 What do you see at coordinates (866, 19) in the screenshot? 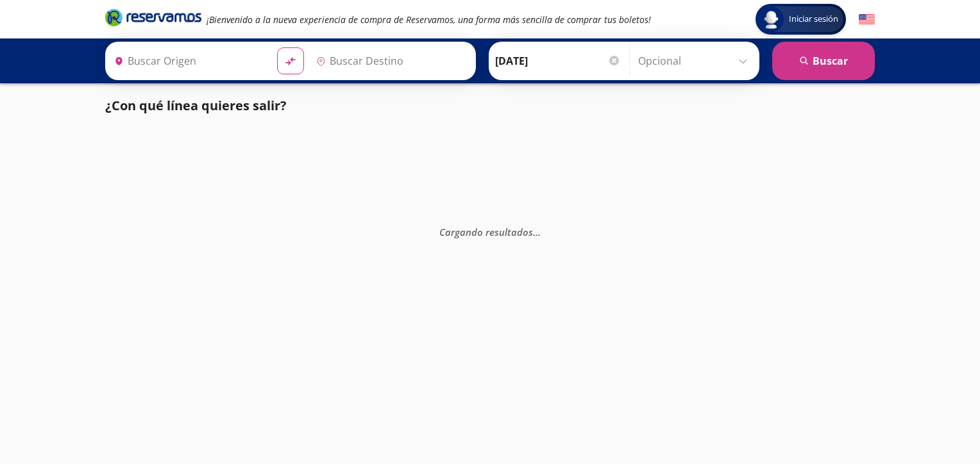
I see `button: English` at bounding box center [866, 19].